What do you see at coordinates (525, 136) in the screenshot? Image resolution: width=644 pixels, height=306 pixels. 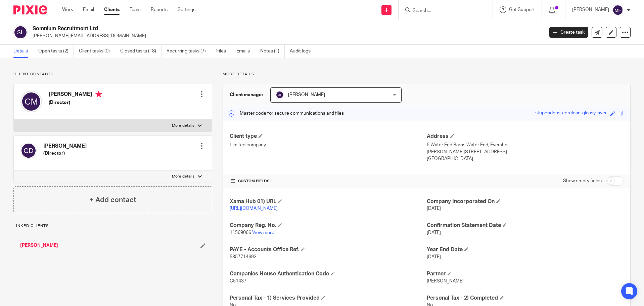 I see `h4: Address` at bounding box center [525, 136].